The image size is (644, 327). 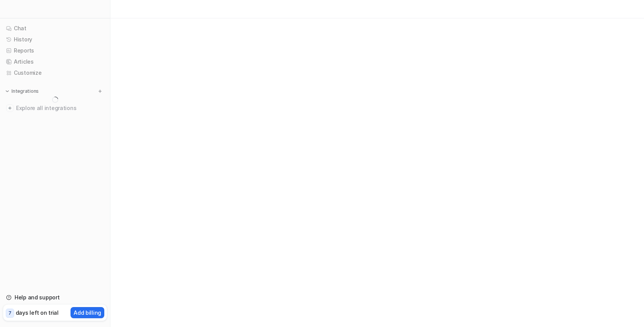 What do you see at coordinates (55, 62) in the screenshot?
I see `a: Articles` at bounding box center [55, 62].